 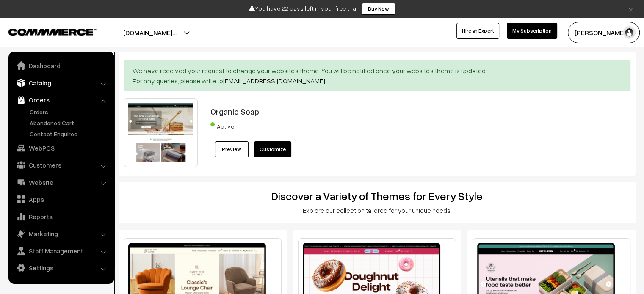 What do you see at coordinates (161, 132) in the screenshot?
I see `img: Organic Soap` at bounding box center [161, 132].